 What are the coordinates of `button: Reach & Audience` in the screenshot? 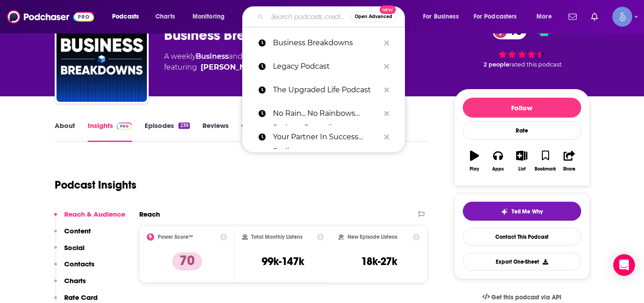 It's located at (89, 218).